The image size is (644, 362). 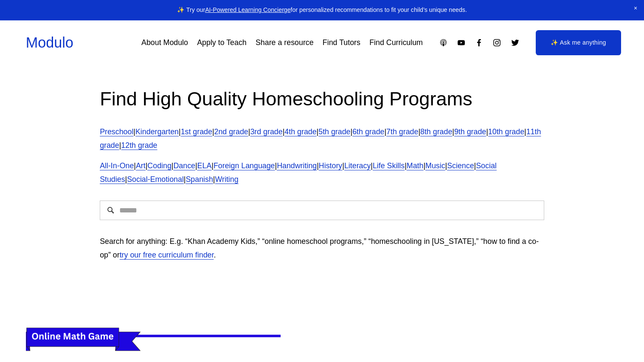 What do you see at coordinates (141, 166) in the screenshot?
I see `a: Art` at bounding box center [141, 166].